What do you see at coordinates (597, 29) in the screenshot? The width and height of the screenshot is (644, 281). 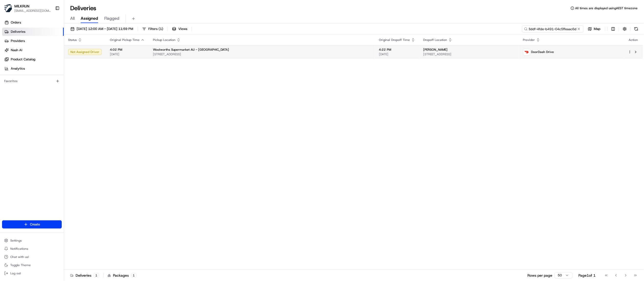 I see `span: Map` at bounding box center [597, 29].